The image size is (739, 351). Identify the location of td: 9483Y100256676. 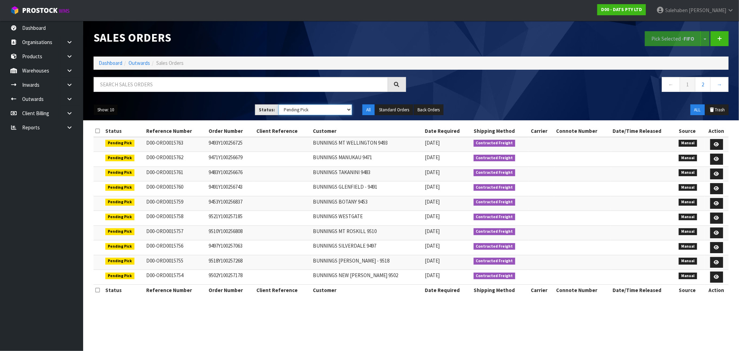
(231, 174).